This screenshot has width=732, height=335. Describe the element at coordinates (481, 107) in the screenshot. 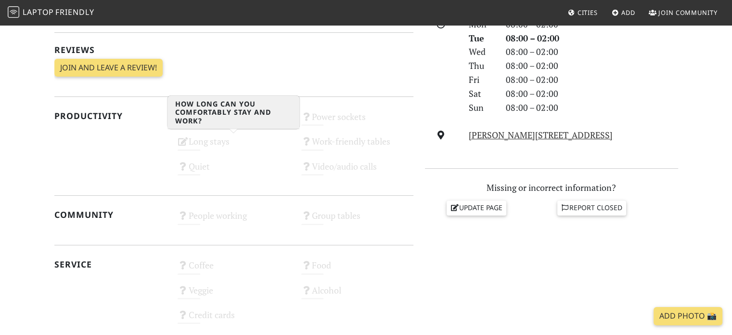

I see `div: Sun` at that location.